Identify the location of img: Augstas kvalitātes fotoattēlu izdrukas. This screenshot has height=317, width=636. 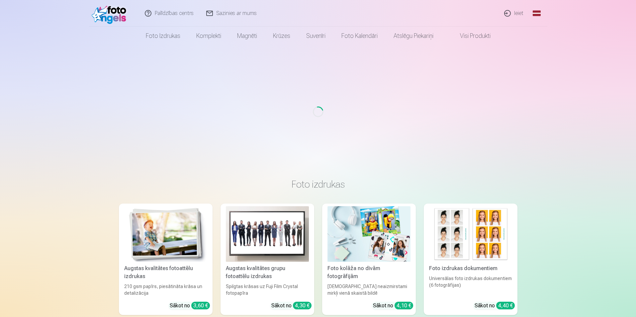
(166, 234).